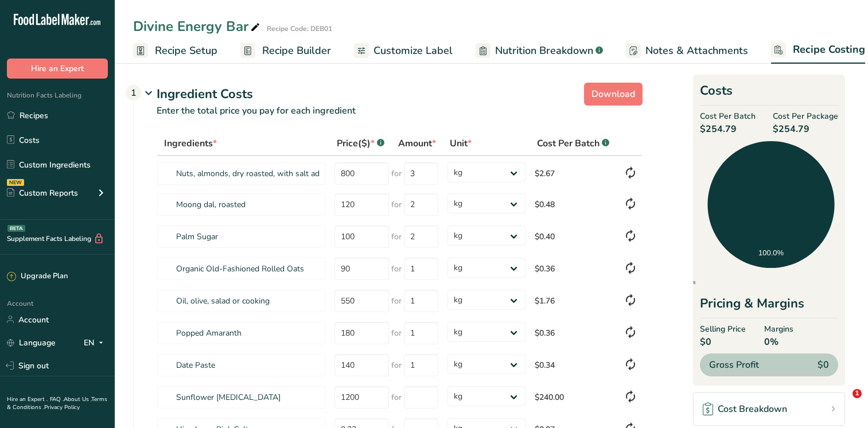  Describe the element at coordinates (540, 50) in the screenshot. I see `a: Nutrition Breakdown` at that location.